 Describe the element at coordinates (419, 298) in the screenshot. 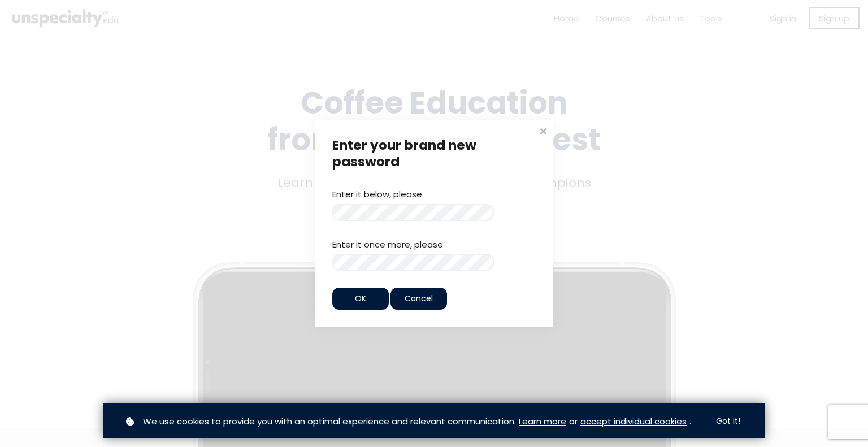

I see `span: Cancel` at that location.